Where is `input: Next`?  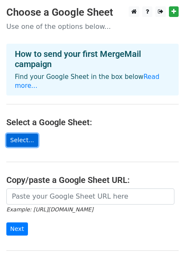 input: Next is located at coordinates (17, 228).